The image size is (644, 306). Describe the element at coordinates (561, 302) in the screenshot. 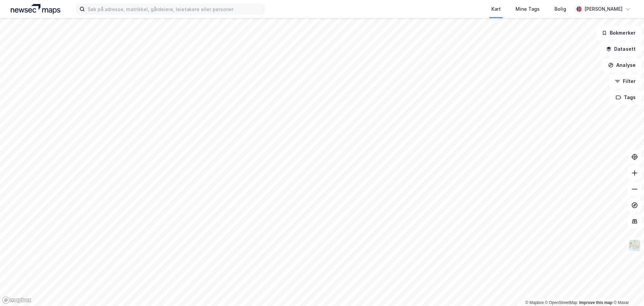

I see `a: OpenStreetMap` at that location.